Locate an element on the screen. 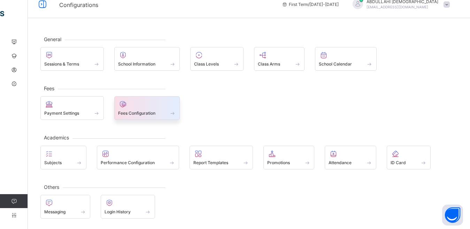  span: Payment Settings is located at coordinates (62, 113).